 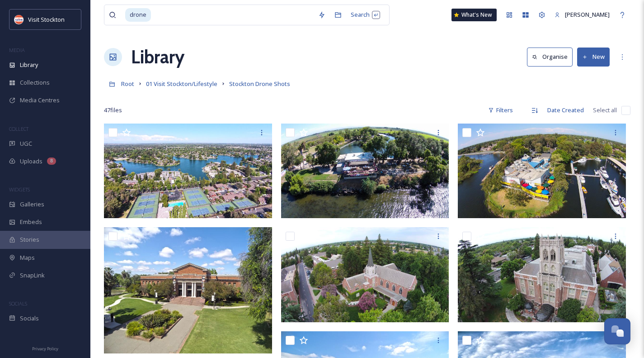 What do you see at coordinates (18, 303) in the screenshot?
I see `span: SOCIALS` at bounding box center [18, 303].